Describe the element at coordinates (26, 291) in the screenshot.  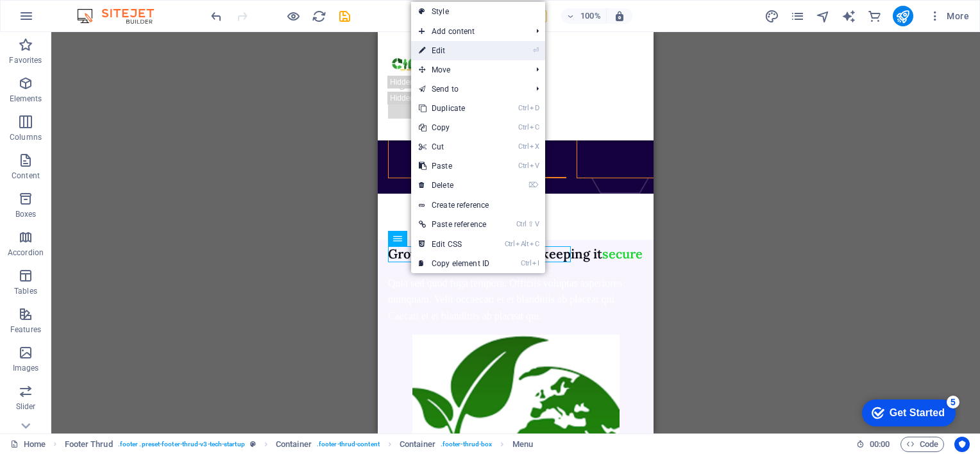
I see `p: Tables` at that location.